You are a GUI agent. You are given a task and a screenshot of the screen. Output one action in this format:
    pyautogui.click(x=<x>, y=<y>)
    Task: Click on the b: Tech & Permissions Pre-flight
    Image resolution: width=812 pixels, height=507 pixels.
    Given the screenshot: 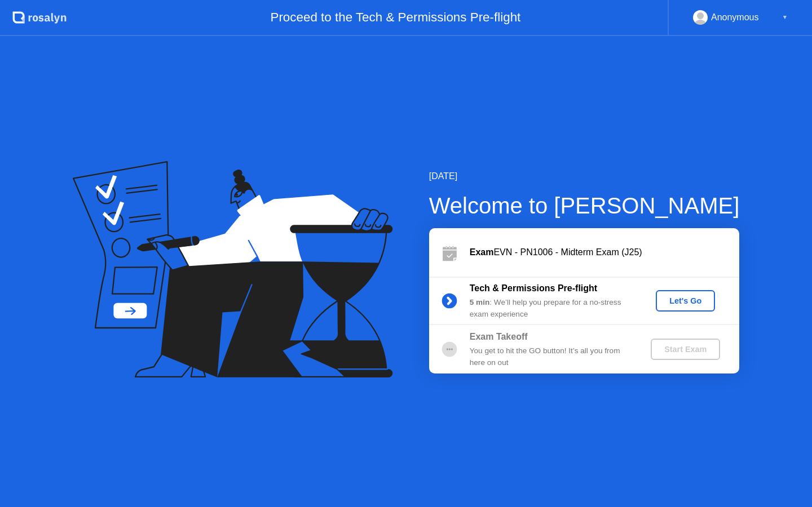 What is the action you would take?
    pyautogui.click(x=533, y=288)
    